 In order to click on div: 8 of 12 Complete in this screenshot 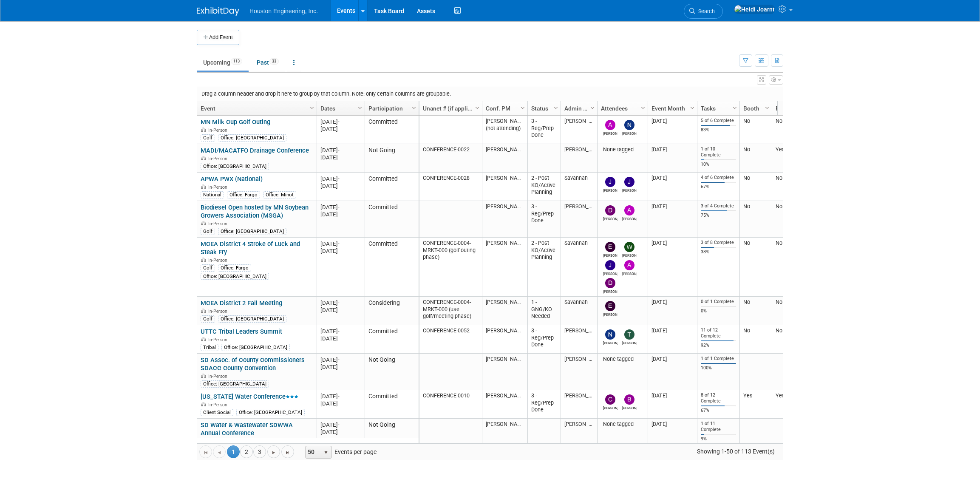, I will do `click(719, 398)`.